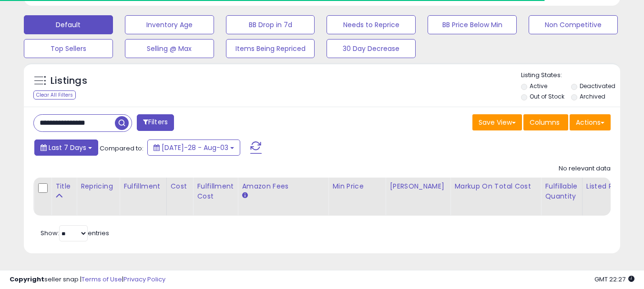 This screenshot has height=289, width=644. What do you see at coordinates (538, 86) in the screenshot?
I see `label: Active` at bounding box center [538, 86].